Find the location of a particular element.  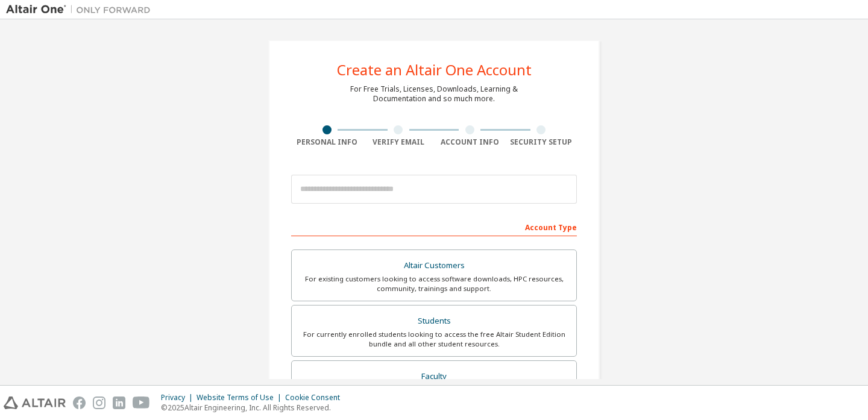

img: facebook.svg is located at coordinates (79, 402).